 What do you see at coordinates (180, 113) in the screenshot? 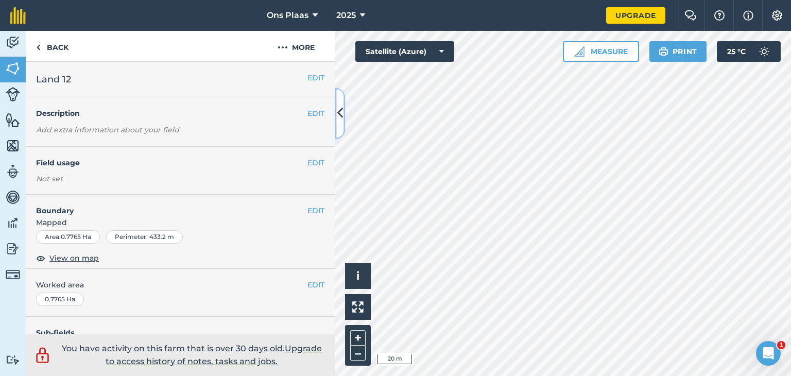
I see `h4: Description` at bounding box center [180, 113].